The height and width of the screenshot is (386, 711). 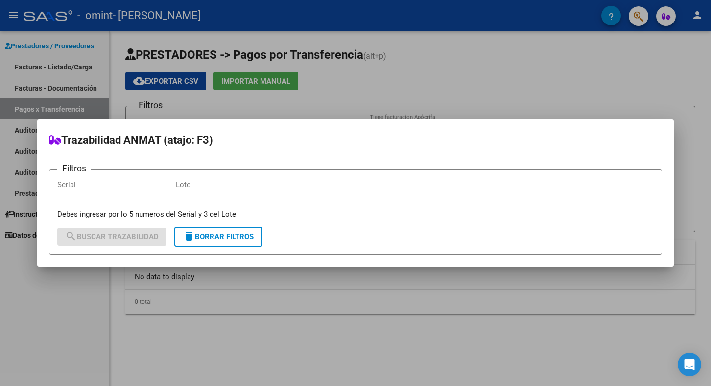 What do you see at coordinates (355, 214) in the screenshot?
I see `p: Debes ingresar por lo 5 numeros del Serial y 3 del Lote` at bounding box center [355, 214].